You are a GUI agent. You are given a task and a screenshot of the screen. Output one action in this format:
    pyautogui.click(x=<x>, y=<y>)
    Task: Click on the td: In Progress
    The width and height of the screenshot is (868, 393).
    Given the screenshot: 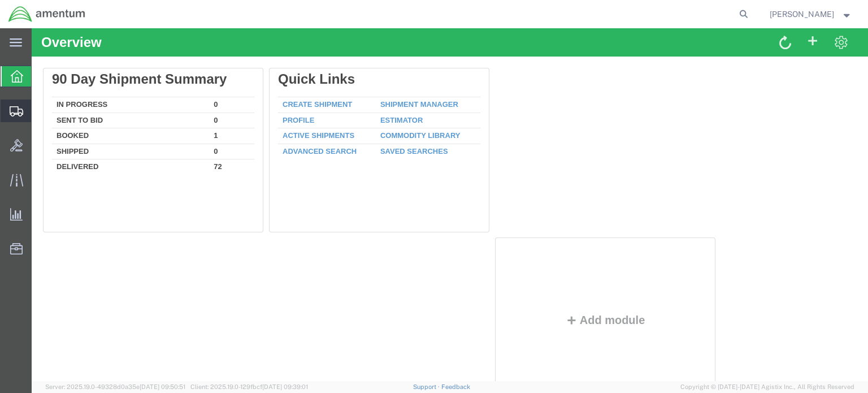 What is the action you would take?
    pyautogui.click(x=99, y=77)
    